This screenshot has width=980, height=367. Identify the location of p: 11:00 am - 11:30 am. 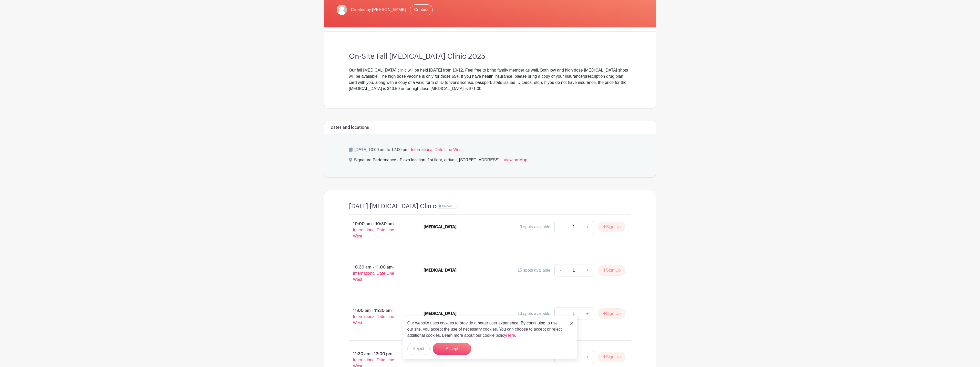
(378, 316).